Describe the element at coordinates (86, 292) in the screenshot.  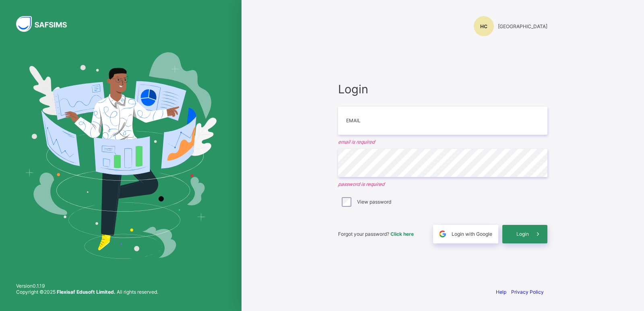
I see `strong: Flexisaf Edusoft Limited.` at that location.